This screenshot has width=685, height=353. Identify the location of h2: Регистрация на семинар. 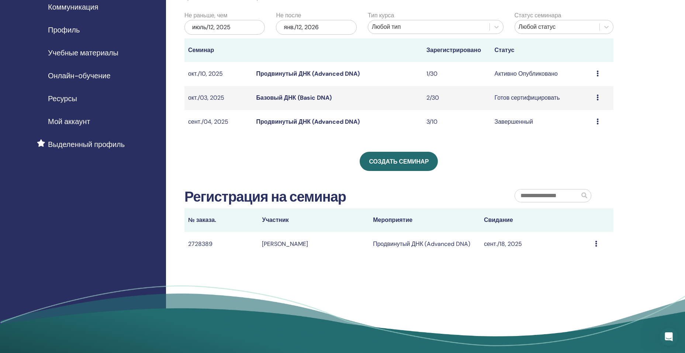
(265, 197).